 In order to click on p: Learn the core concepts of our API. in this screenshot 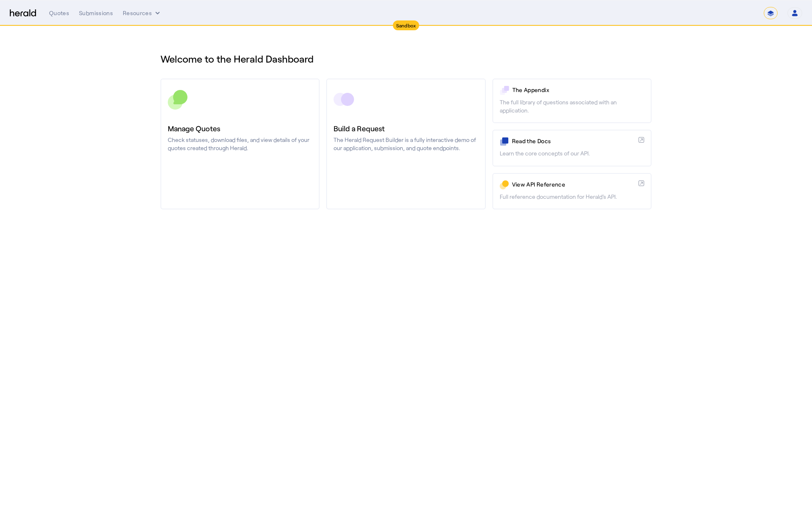, I will do `click(572, 153)`.